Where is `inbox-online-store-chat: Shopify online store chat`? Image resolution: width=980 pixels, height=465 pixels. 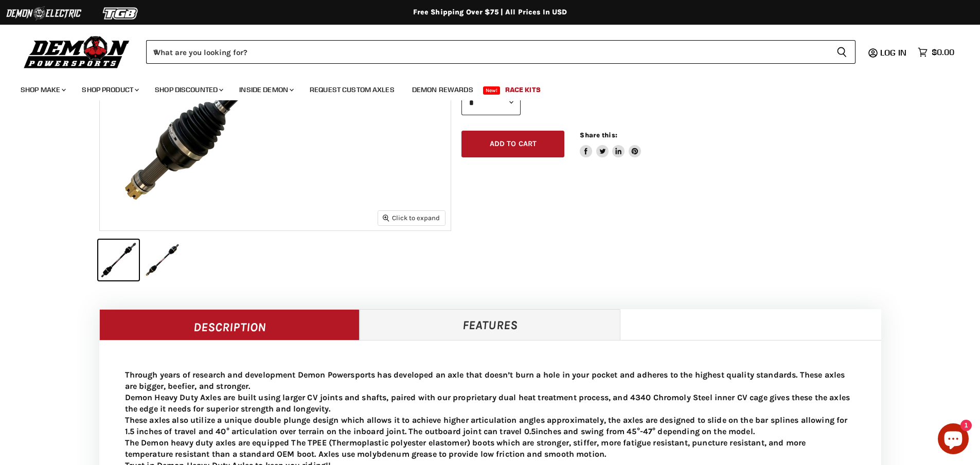 inbox-online-store-chat: Shopify online store chat is located at coordinates (953, 440).